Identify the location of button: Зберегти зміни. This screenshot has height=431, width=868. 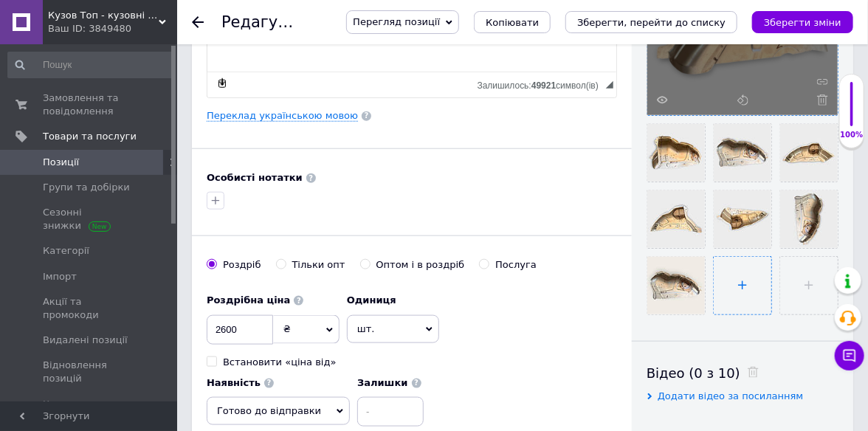
(803, 22).